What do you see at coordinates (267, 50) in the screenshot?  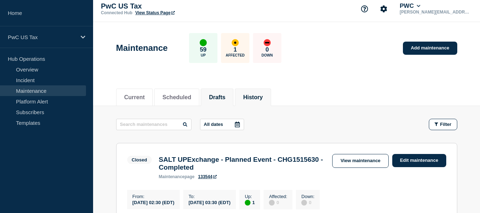 I see `p: 0` at bounding box center [267, 50].